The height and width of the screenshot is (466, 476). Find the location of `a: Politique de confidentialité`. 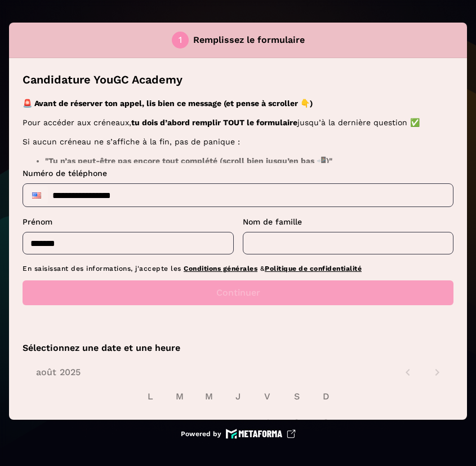

a: Politique de confidentialité is located at coordinates (313, 269).